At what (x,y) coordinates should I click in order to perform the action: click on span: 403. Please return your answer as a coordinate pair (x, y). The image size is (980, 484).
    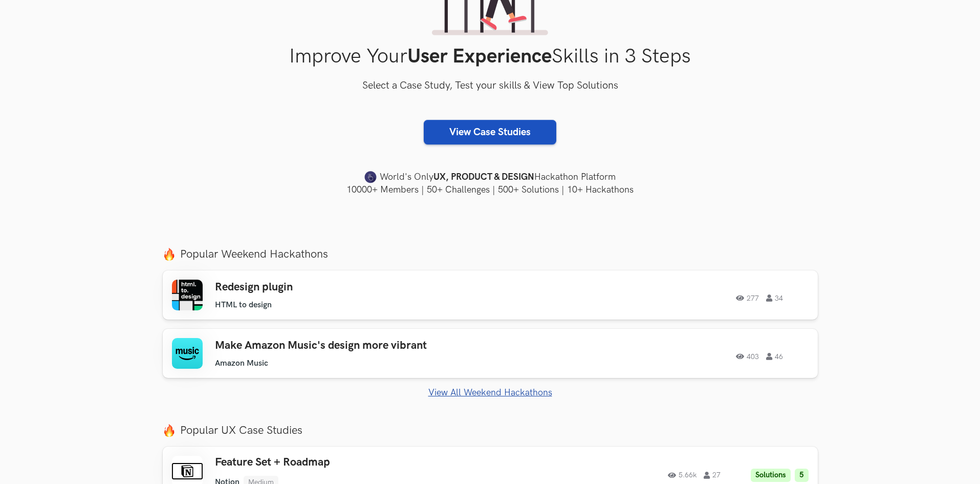
    Looking at the image, I should click on (748, 356).